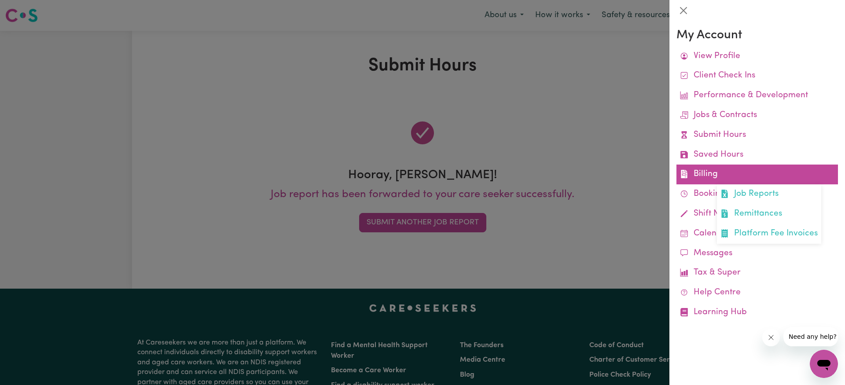 Image resolution: width=845 pixels, height=385 pixels. Describe the element at coordinates (29, 10) in the screenshot. I see `span: Need any help?` at that location.